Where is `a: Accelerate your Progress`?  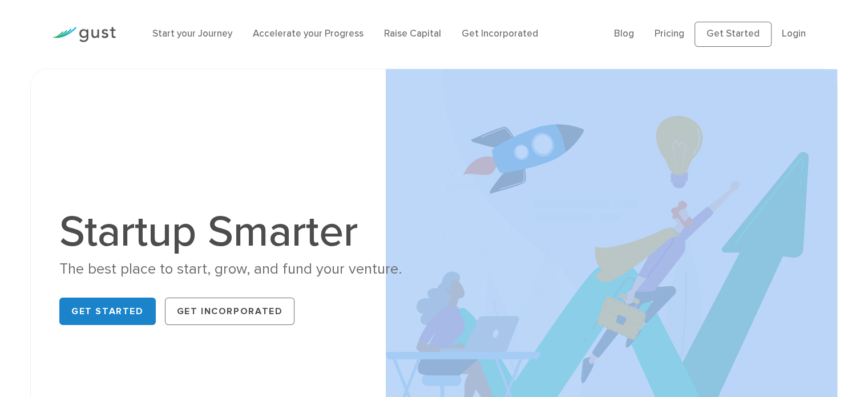 a: Accelerate your Progress is located at coordinates (308, 34).